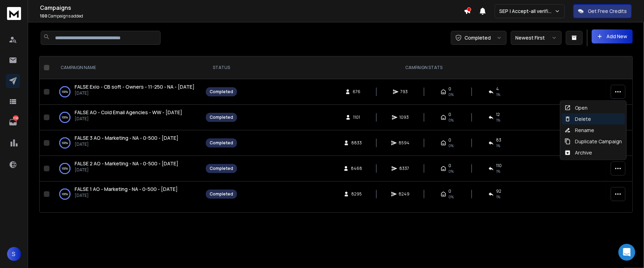 The height and width of the screenshot is (268, 644). Describe the element at coordinates (356, 117) in the screenshot. I see `span: 1101` at that location.